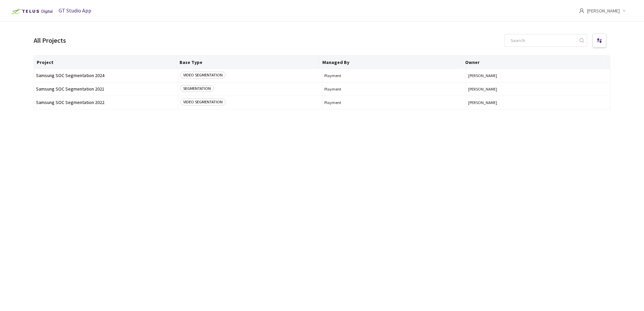 This screenshot has width=644, height=311. What do you see at coordinates (248, 63) in the screenshot?
I see `th: Base Type` at bounding box center [248, 63].